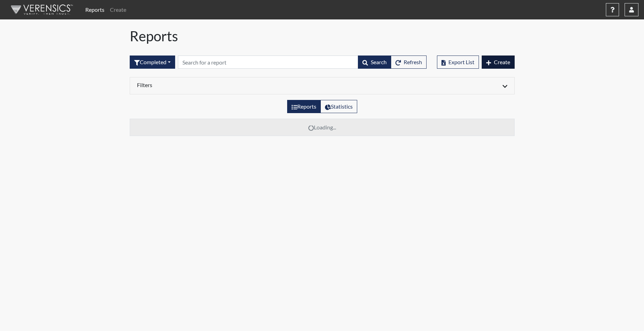 This screenshot has width=644, height=331. What do you see at coordinates (379, 61) in the screenshot?
I see `span: Search` at bounding box center [379, 61].